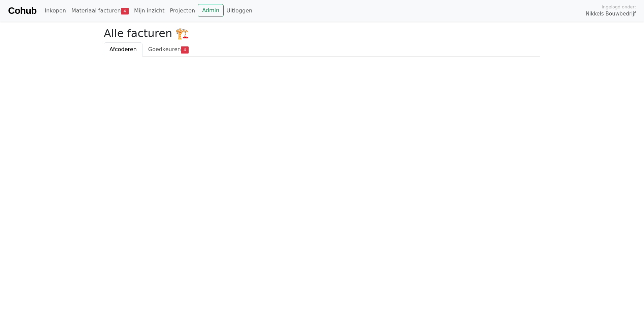 Image resolution: width=644 pixels, height=321 pixels. I want to click on a: Materiaal facturen4, so click(100, 11).